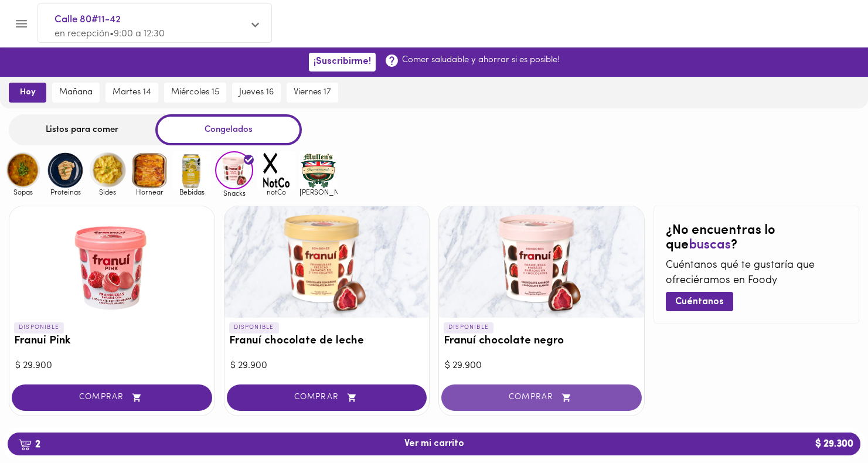  I want to click on button: jueves 16, so click(256, 92).